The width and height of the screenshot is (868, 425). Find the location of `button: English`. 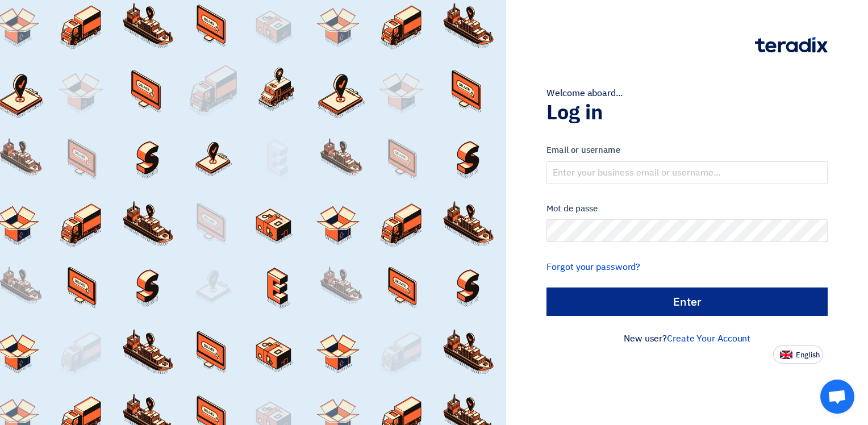

button: English is located at coordinates (798, 355).